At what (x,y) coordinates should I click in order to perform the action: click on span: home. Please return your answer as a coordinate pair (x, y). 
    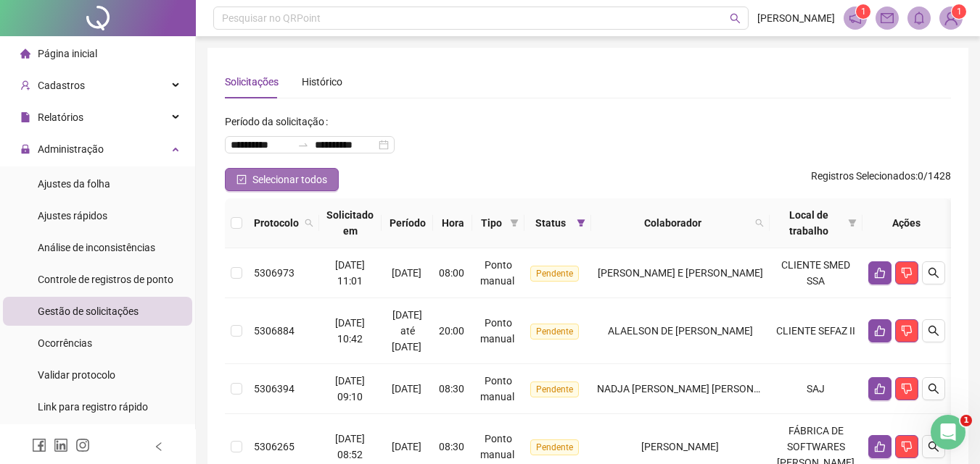
    Looking at the image, I should click on (25, 54).